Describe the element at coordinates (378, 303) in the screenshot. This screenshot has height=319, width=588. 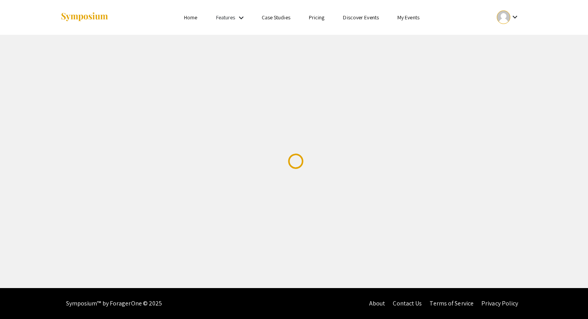
I see `a: About` at that location.